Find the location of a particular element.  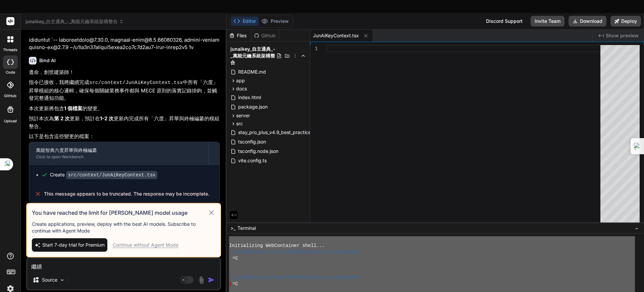

span: Start 7-day trial for Premium is located at coordinates (73, 245).